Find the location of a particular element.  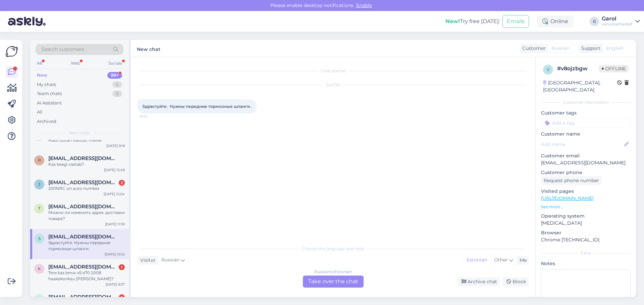

p: See more ... is located at coordinates (585, 207).